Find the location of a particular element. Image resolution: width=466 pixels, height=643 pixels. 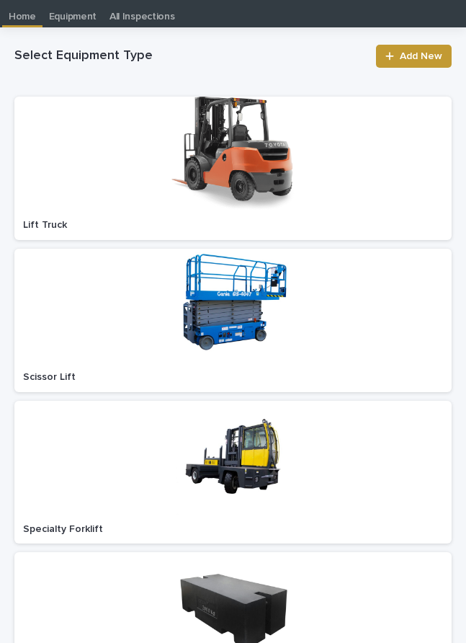

a: Add New is located at coordinates (414, 56).